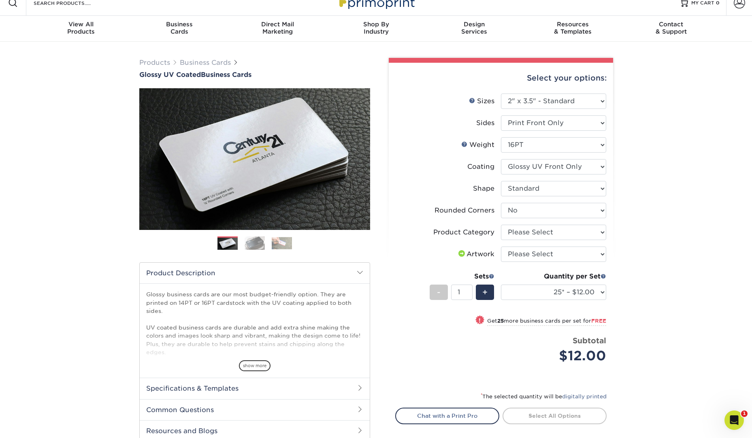  Describe the element at coordinates (484, 189) in the screenshot. I see `div: Shape` at that location.